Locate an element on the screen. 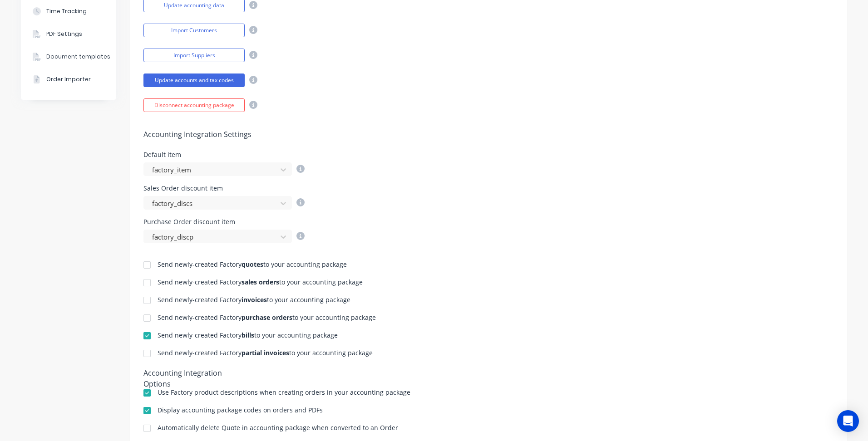 The width and height of the screenshot is (868, 441). b: partial invoices is located at coordinates (265, 353).